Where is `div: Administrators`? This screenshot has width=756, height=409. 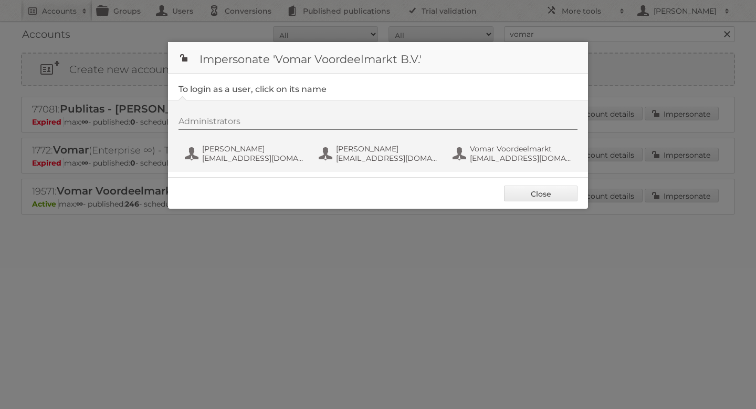
div: Administrators is located at coordinates (378, 123).